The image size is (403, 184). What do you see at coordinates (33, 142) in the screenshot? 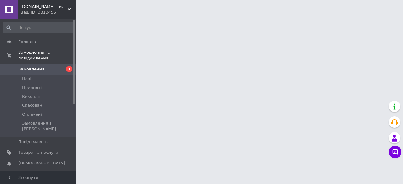
I see `span: Повідомлення` at bounding box center [33, 142].